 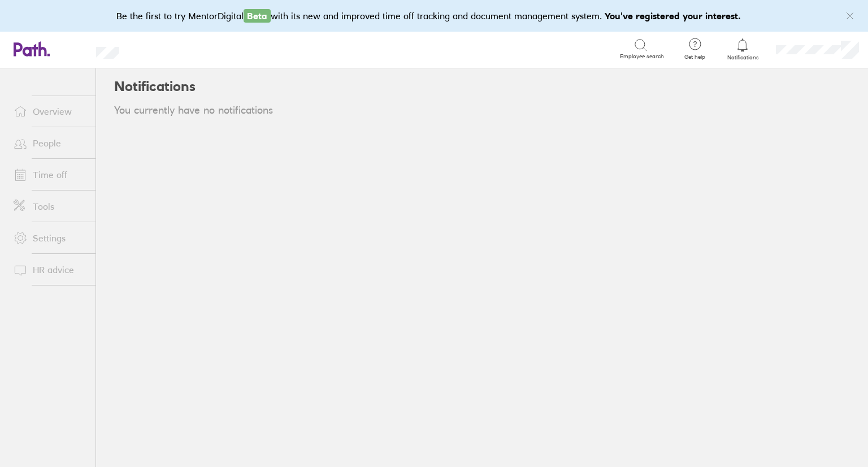 What do you see at coordinates (672, 16) in the screenshot?
I see `b: You've registered your interest.` at bounding box center [672, 16].